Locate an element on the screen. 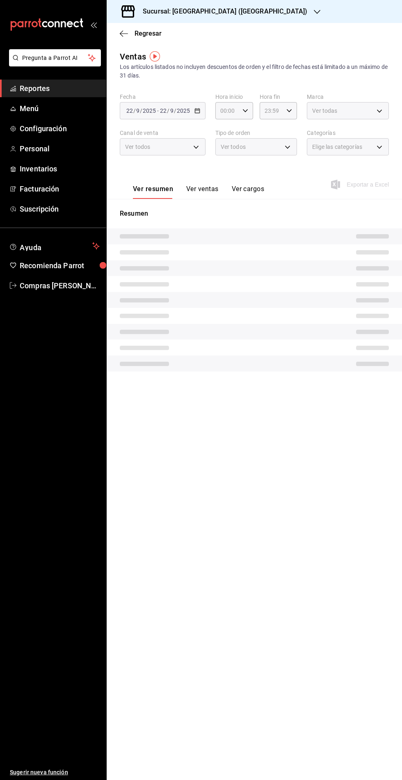  span: Regresar is located at coordinates (148, 33).